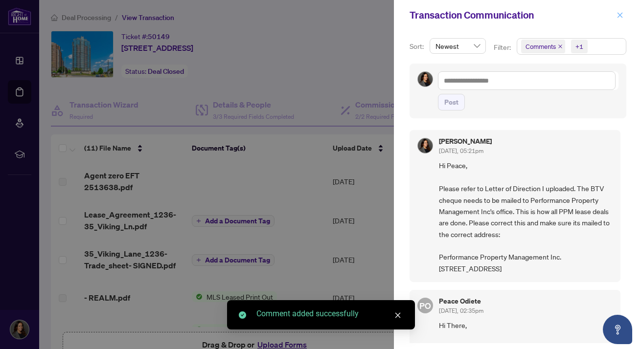 This screenshot has width=642, height=349. What do you see at coordinates (457, 46) in the screenshot?
I see `span: Newest` at bounding box center [457, 46].